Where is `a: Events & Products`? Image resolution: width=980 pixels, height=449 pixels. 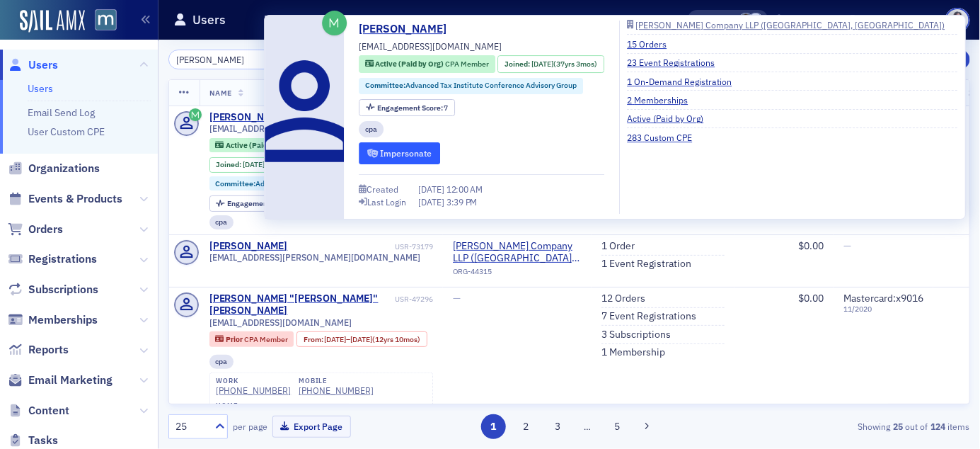
a: Events & Products is located at coordinates (65, 199).